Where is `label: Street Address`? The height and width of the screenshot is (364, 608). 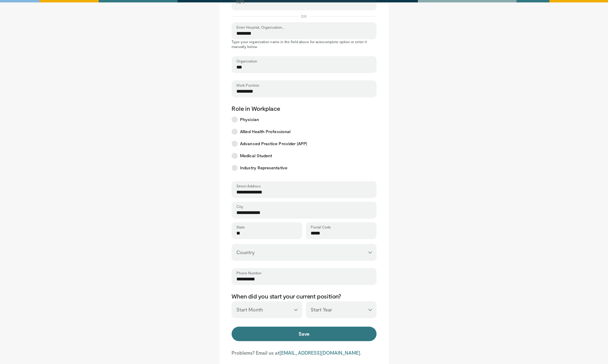 label: Street Address is located at coordinates (249, 186).